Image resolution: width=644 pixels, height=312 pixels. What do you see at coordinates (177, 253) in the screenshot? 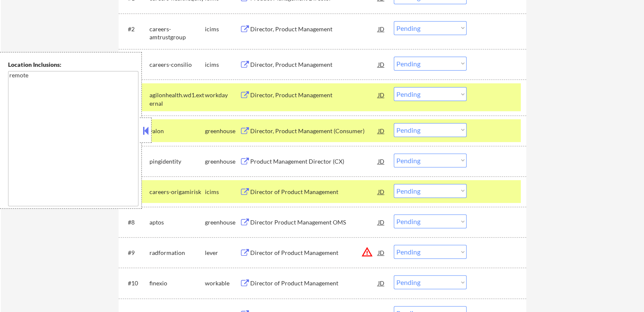
I see `div: radformation` at bounding box center [177, 253].